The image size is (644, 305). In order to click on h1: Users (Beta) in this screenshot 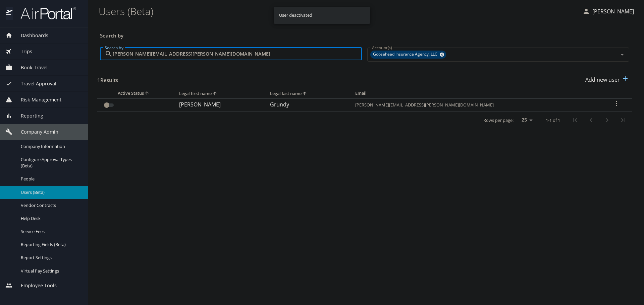, I will do `click(338, 11)`.